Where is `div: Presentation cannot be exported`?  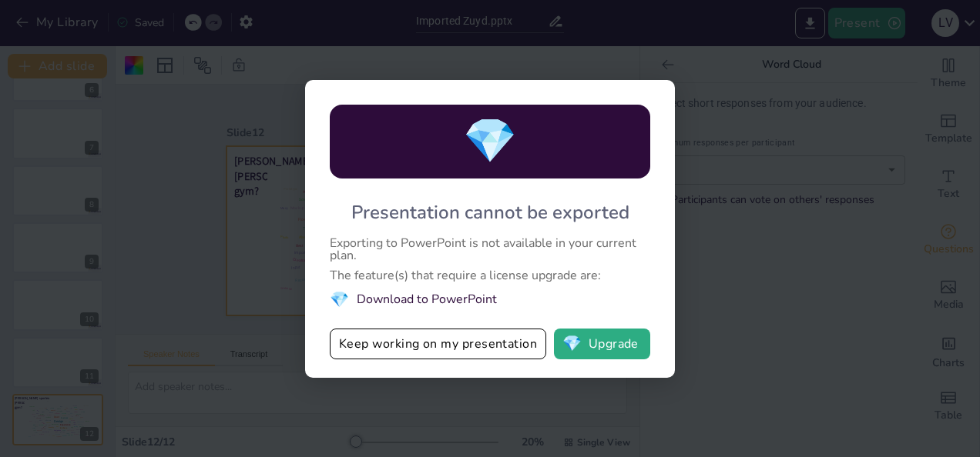
div: Presentation cannot be exported is located at coordinates (490, 212).